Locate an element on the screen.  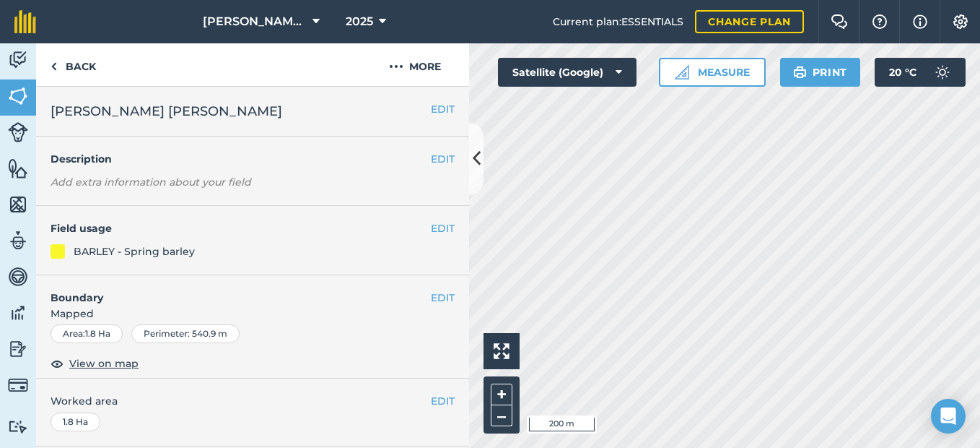
span: Mapped is located at coordinates (253, 314).